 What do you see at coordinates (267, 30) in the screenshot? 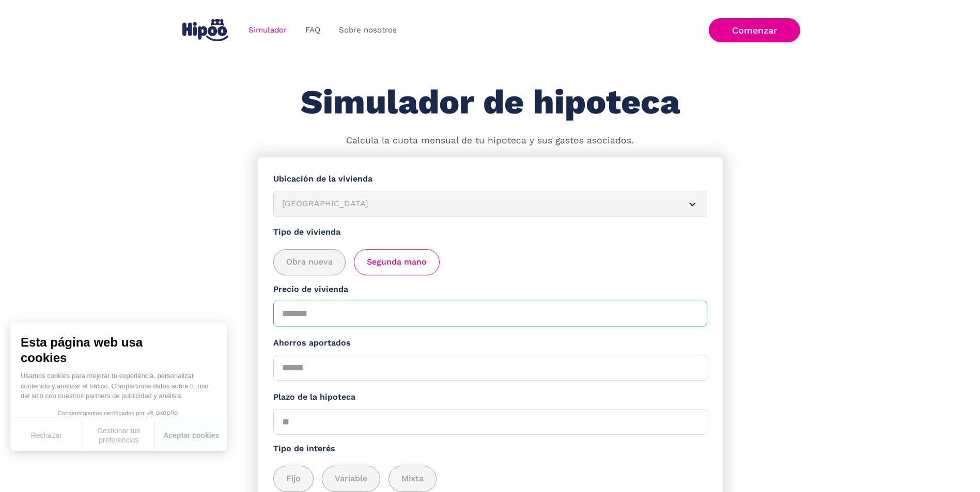
I see `a: Simulador` at bounding box center [267, 30].